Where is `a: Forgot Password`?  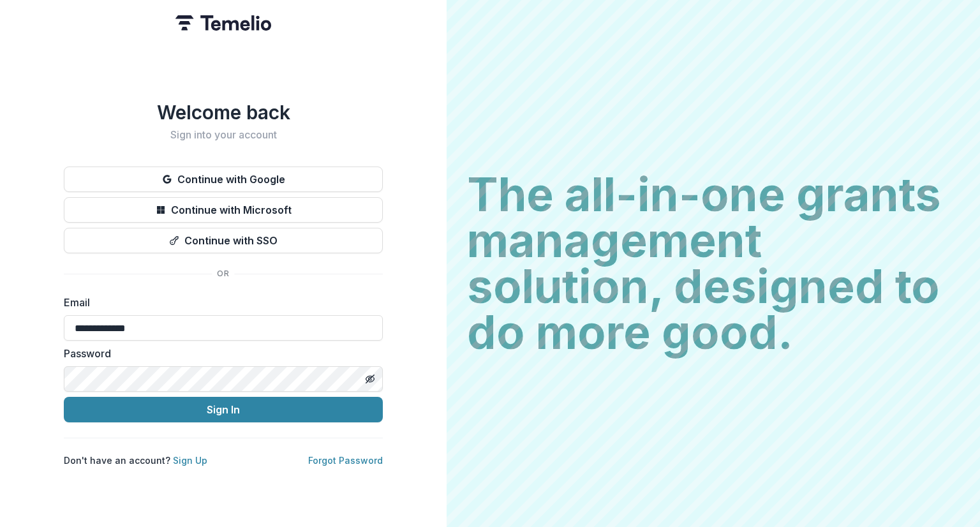 a: Forgot Password is located at coordinates (345, 460).